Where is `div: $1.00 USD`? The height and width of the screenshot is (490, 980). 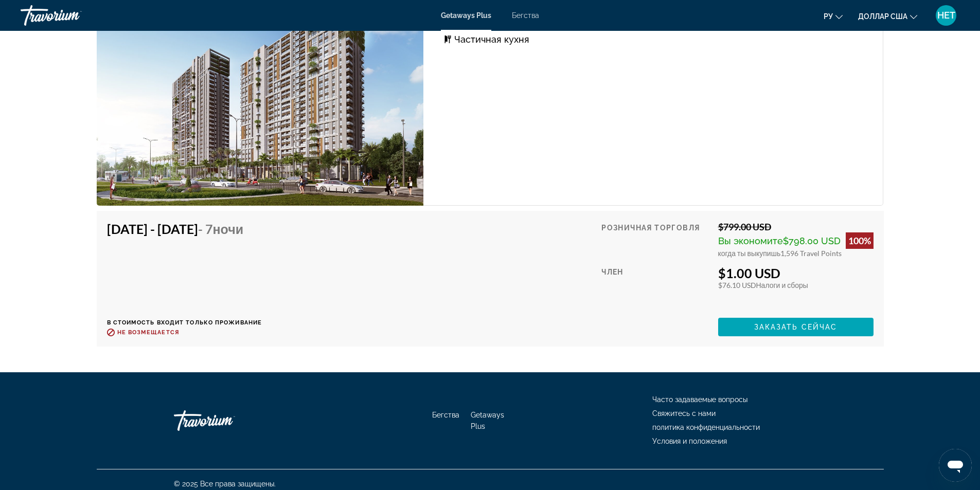 div: $1.00 USD is located at coordinates (796, 272).